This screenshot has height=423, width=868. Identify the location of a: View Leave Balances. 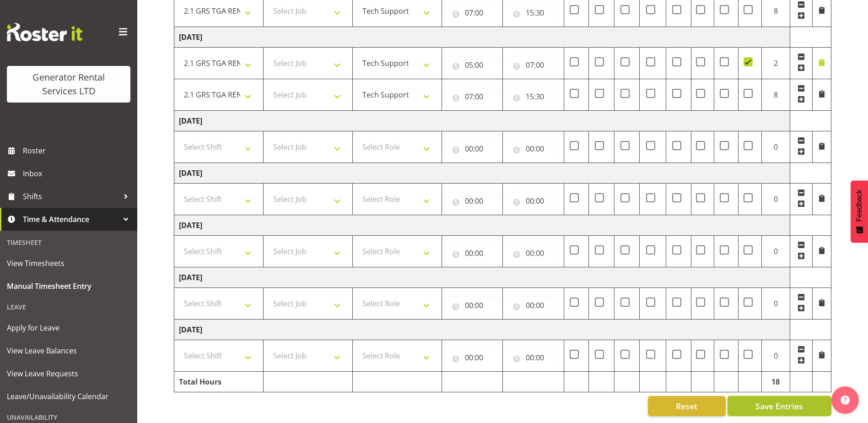
(69, 351).